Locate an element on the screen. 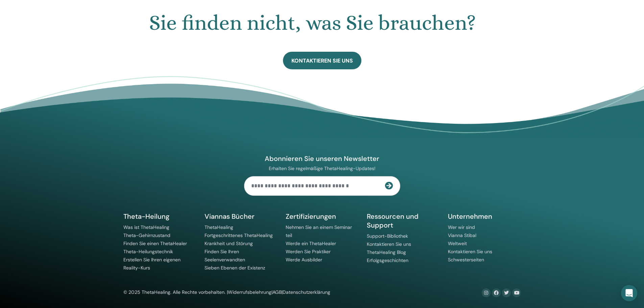  font: Zertifizierungen is located at coordinates (310, 216).